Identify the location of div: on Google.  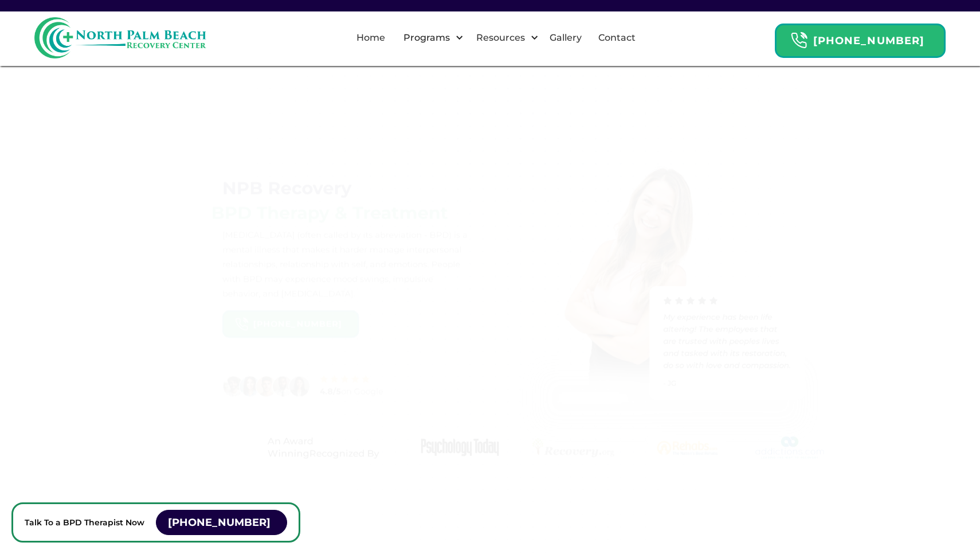
(351, 392).